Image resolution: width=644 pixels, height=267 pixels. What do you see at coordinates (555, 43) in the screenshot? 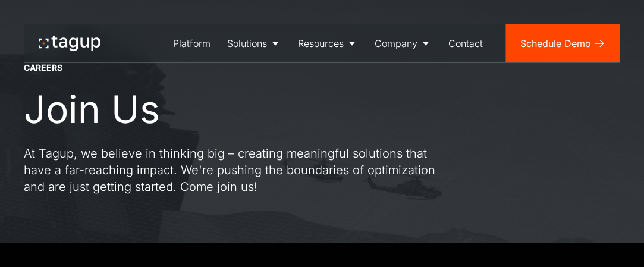
I see `div: Schedule Demo` at bounding box center [555, 43].